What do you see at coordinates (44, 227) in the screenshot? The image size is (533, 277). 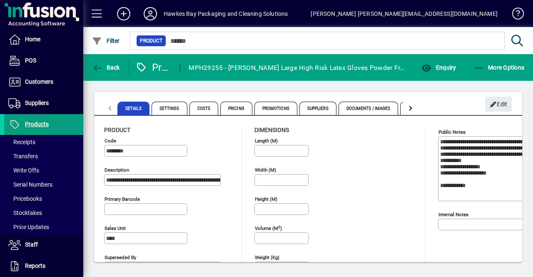 I see `a: Price Updates` at bounding box center [44, 227].